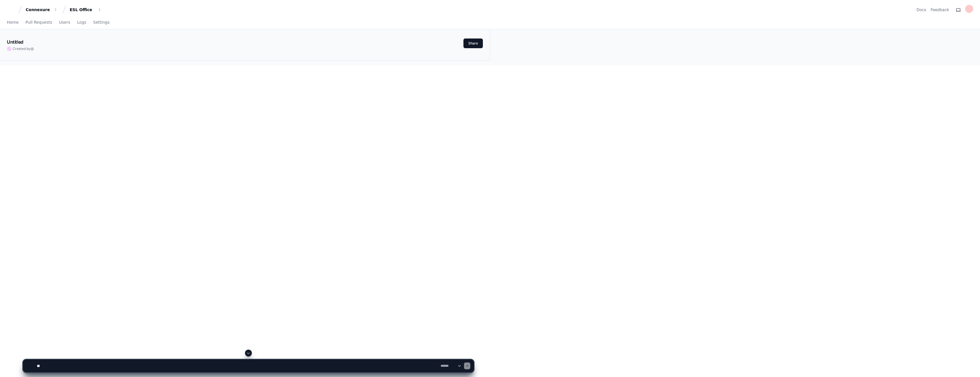  What do you see at coordinates (101, 23) in the screenshot?
I see `a: Settings` at bounding box center [101, 23].